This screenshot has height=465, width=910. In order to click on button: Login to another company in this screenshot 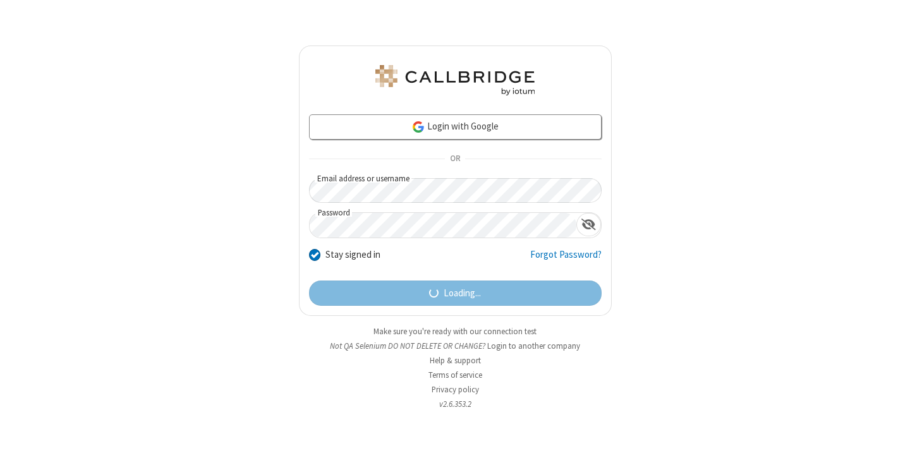, I will do `click(534, 346)`.